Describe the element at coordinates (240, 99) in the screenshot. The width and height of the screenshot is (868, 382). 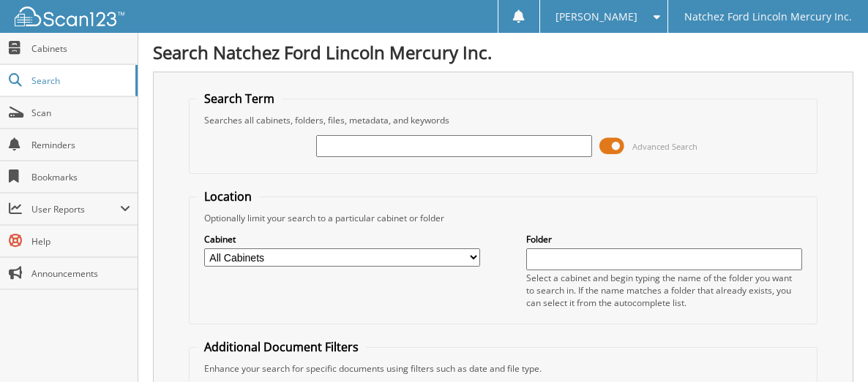
I see `legend: Search Term` at that location.